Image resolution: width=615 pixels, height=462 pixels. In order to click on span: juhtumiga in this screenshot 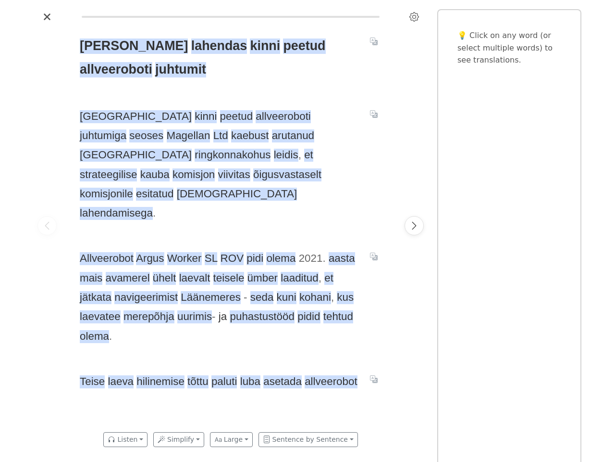, I will do `click(103, 136)`.